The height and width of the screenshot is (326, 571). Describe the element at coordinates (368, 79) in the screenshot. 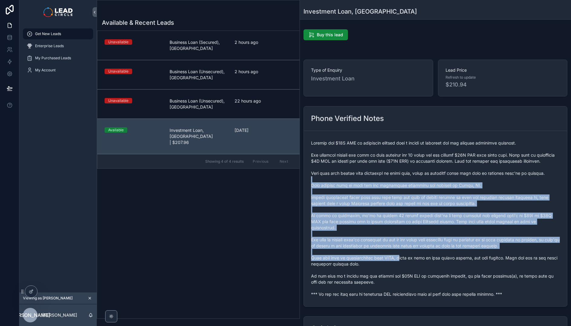

I see `span: Investment Loan` at that location.